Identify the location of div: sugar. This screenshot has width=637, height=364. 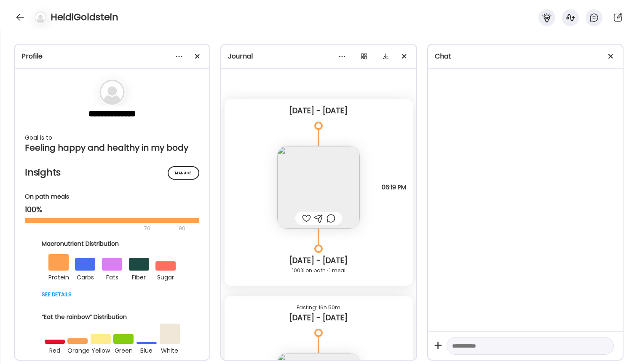
(166, 277).